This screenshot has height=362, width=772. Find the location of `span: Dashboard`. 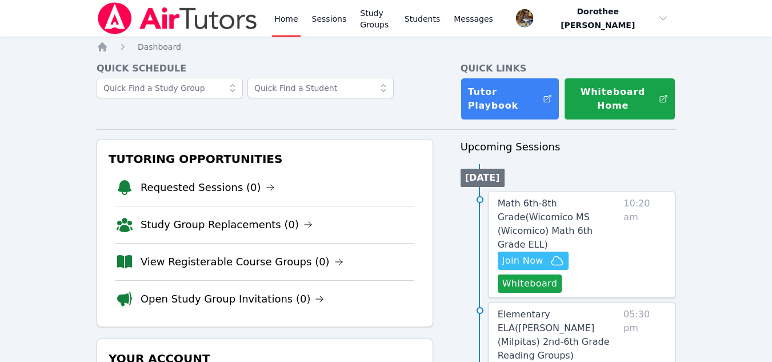

span: Dashboard is located at coordinates (159, 47).